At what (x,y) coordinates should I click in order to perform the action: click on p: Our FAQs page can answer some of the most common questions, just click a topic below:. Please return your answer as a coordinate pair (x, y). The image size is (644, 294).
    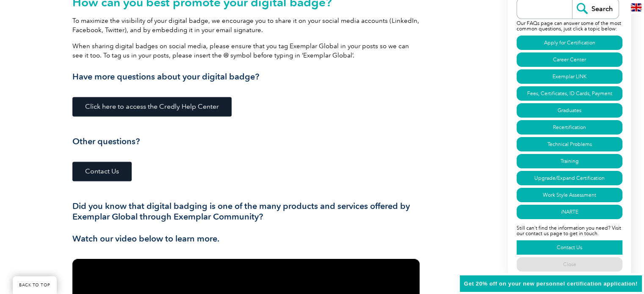
    Looking at the image, I should click on (569, 27).